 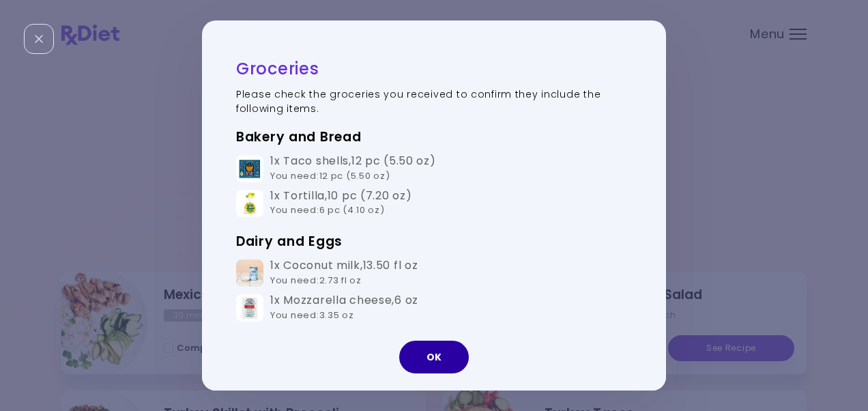 I want to click on div: 1x Tortilla , 10 pc (7.20 oz), so click(x=341, y=203).